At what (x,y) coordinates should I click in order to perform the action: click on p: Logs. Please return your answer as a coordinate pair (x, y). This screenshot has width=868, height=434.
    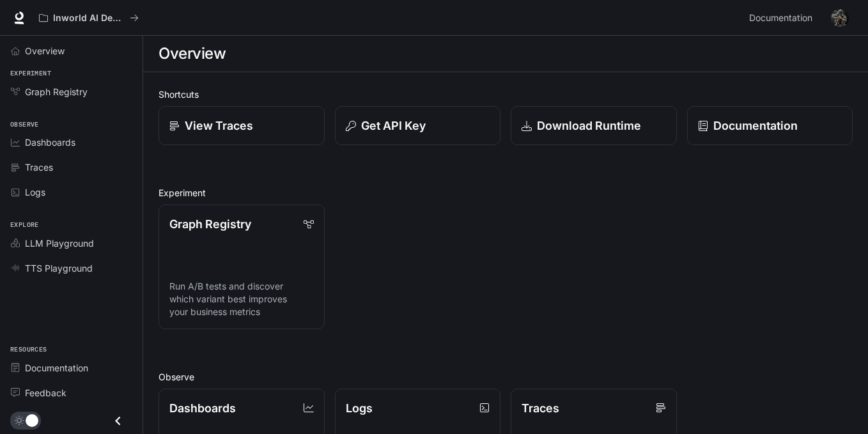
    Looking at the image, I should click on (359, 408).